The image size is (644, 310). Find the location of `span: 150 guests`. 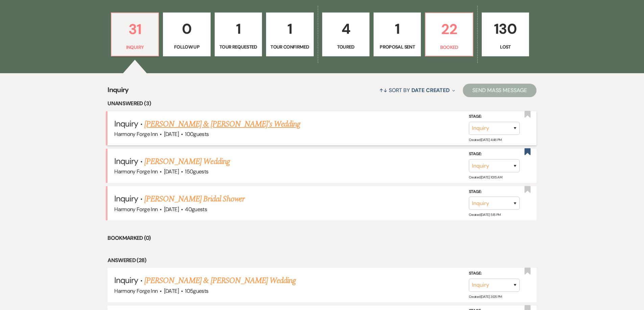

span: 150 guests is located at coordinates (196, 172).